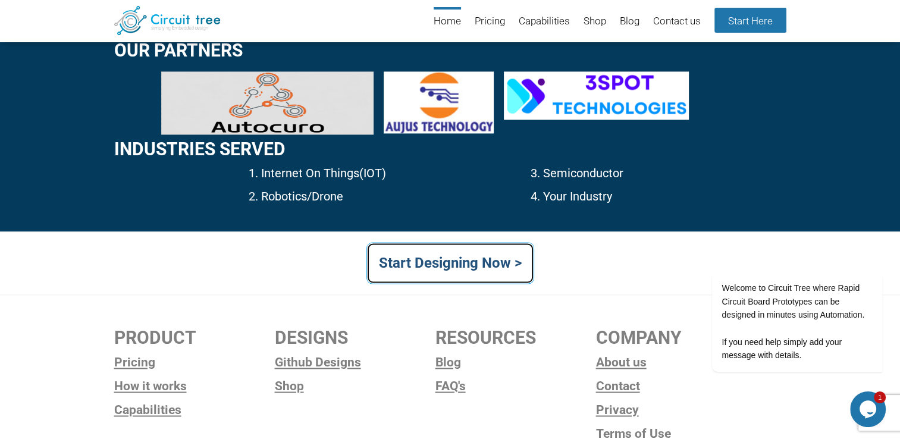 This screenshot has width=900, height=439. I want to click on h2: RESOURCES, so click(516, 337).